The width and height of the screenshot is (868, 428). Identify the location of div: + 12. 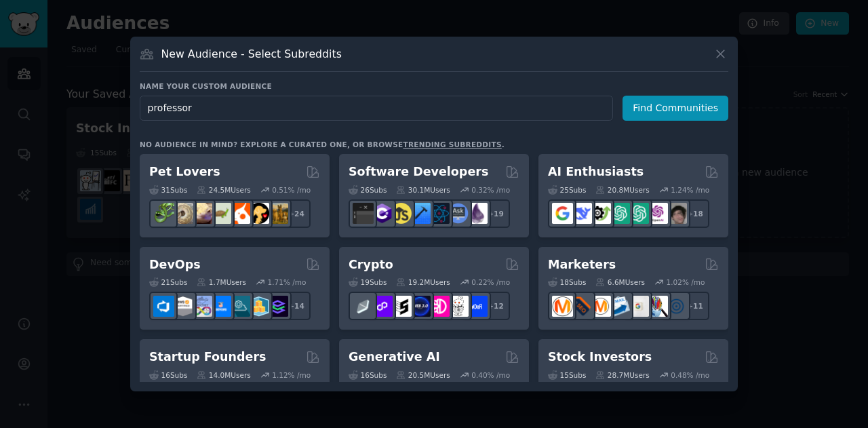
(496, 306).